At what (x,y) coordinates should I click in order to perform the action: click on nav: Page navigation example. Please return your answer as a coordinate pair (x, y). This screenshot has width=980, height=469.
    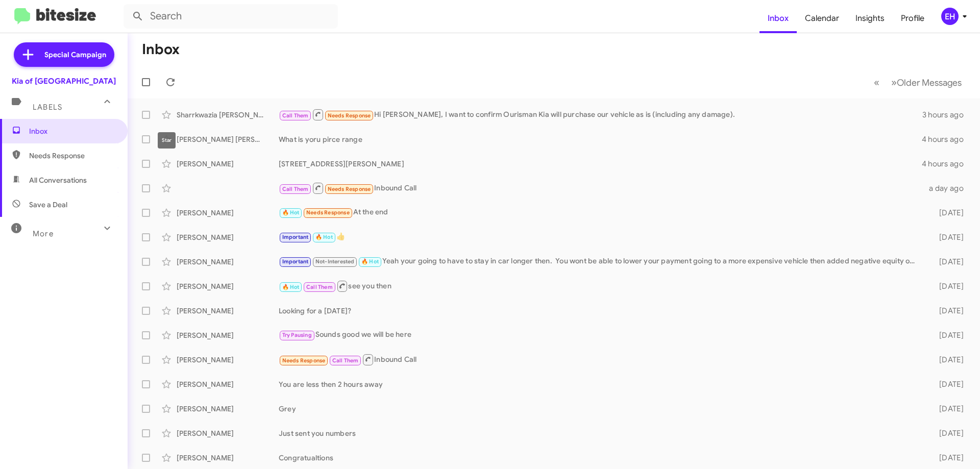
    Looking at the image, I should click on (918, 82).